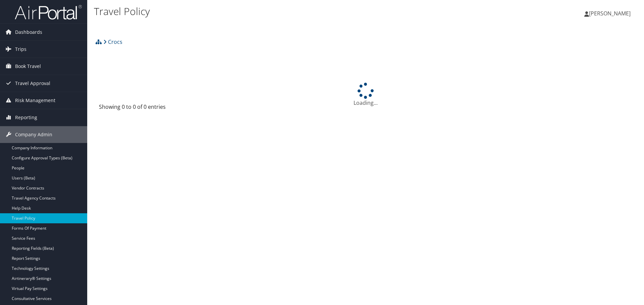 This screenshot has width=644, height=305. Describe the element at coordinates (366, 95) in the screenshot. I see `div: Loading...` at that location.